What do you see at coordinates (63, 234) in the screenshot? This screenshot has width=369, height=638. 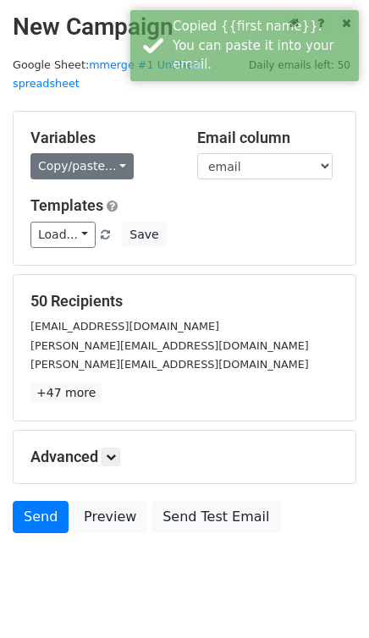 I see `a: Load...` at bounding box center [63, 234].